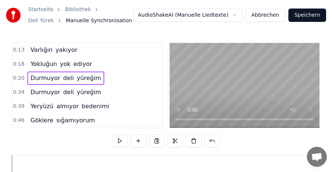  I want to click on span: Göklere, so click(42, 120).